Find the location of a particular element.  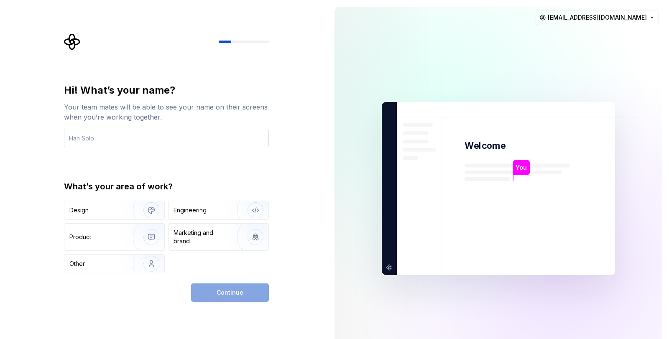

div: Hi! What’s your name? is located at coordinates (166, 90).